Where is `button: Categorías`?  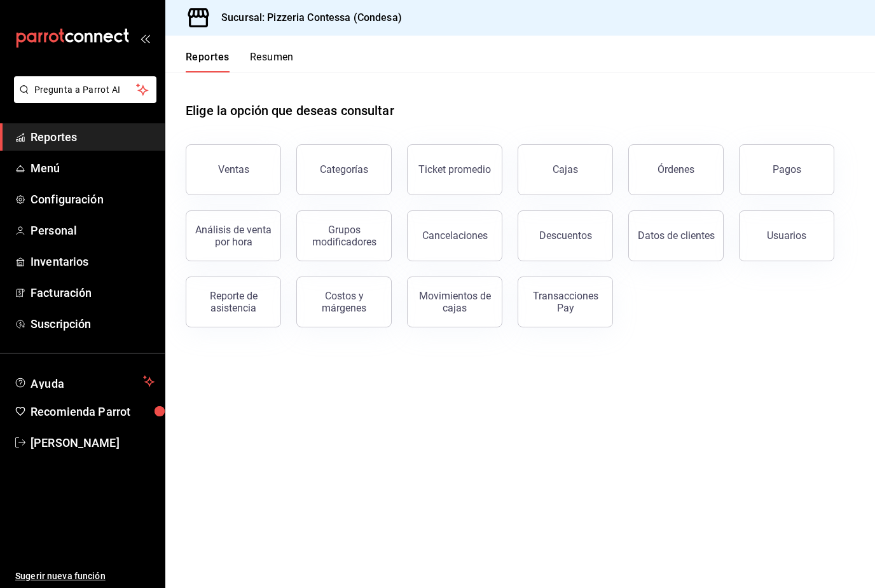 button: Categorías is located at coordinates (344, 170).